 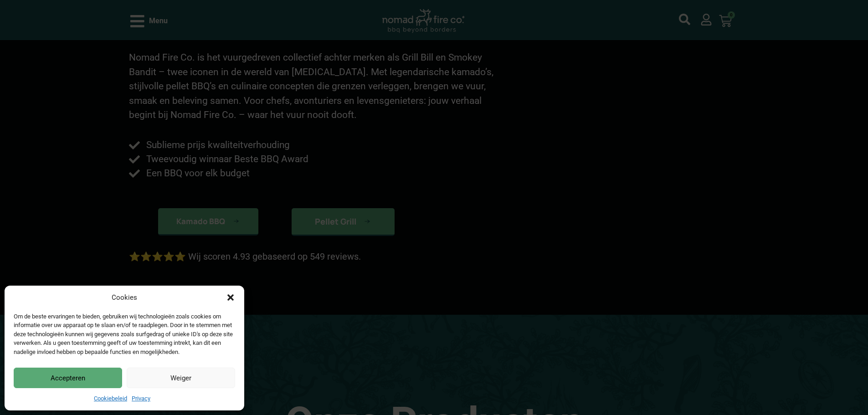 What do you see at coordinates (181, 378) in the screenshot?
I see `button: Weiger` at bounding box center [181, 378].